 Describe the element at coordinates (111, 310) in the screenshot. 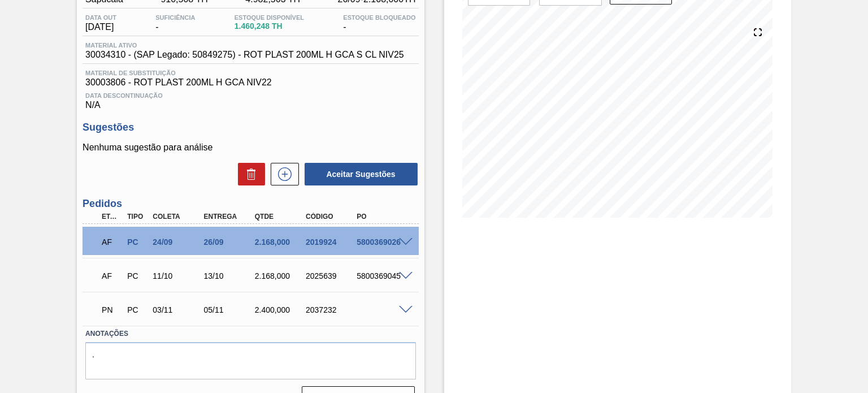

I see `p: PN` at that location.